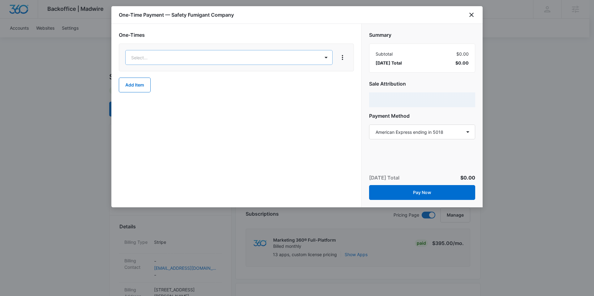 This screenshot has width=594, height=296. I want to click on div: v 4.0.25, so click(24, 12).